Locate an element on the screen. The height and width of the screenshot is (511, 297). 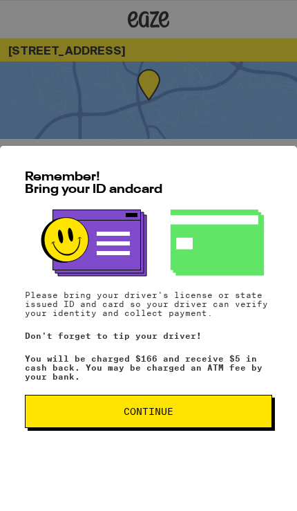
p: Don't forget to tip your driver! is located at coordinates (149, 335).